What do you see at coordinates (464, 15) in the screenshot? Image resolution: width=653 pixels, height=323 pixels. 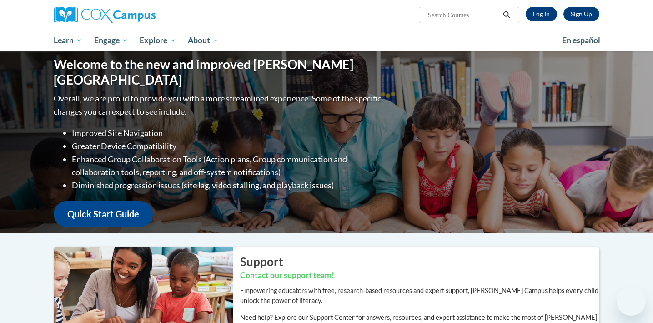 I see `input: Search Courses` at bounding box center [464, 15].